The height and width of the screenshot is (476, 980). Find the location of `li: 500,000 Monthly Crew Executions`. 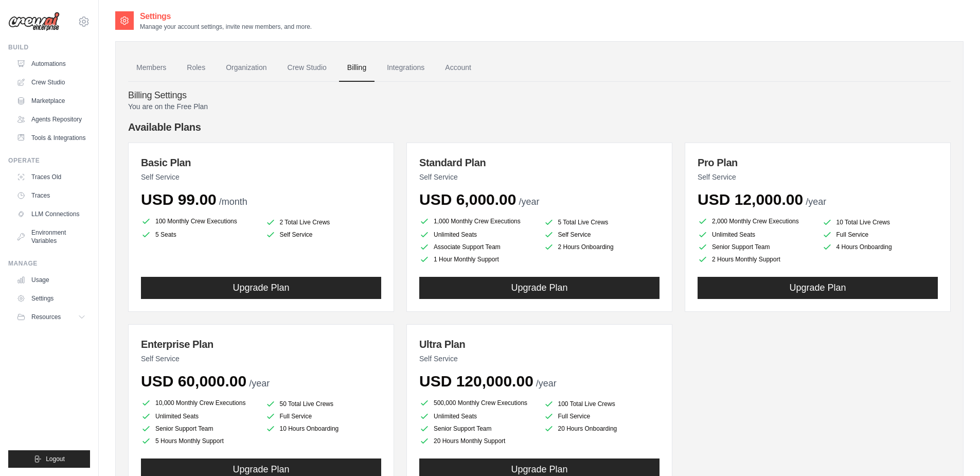

li: 500,000 Monthly Crew Executions is located at coordinates (478, 403).